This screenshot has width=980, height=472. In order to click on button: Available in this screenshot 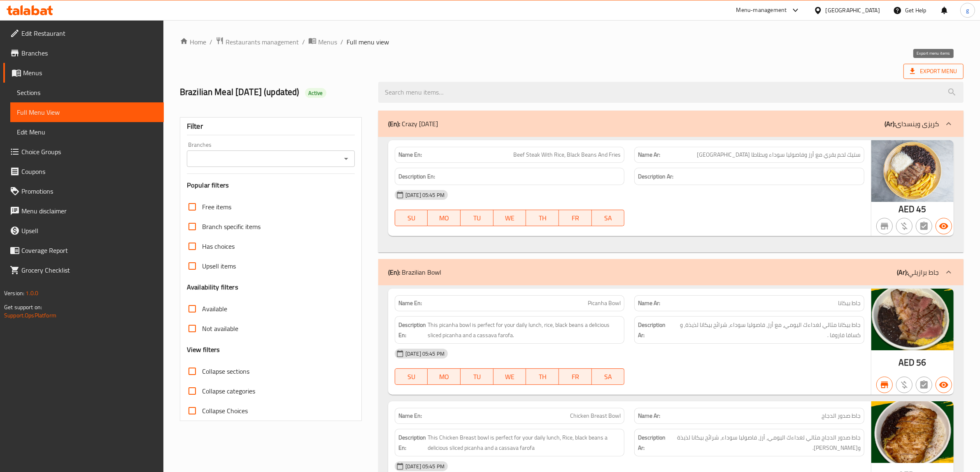, I will do `click(944, 385)`.